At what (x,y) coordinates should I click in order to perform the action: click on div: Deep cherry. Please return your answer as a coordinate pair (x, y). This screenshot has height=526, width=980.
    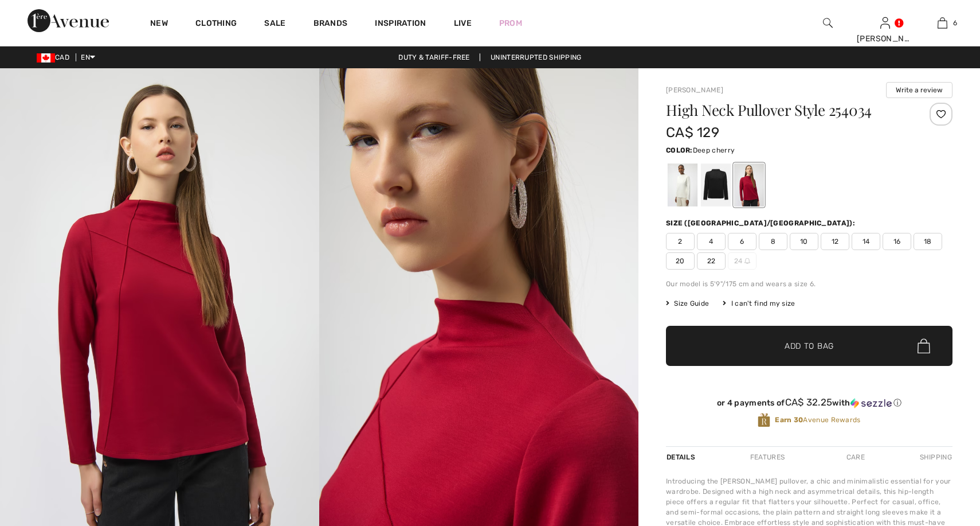
    Looking at the image, I should click on (749, 185).